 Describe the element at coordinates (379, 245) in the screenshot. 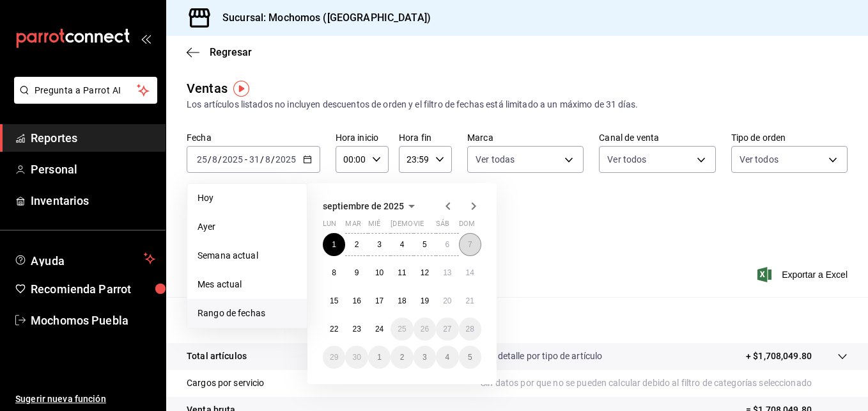

I see `abbr: 3 de septiembre de 2025` at that location.